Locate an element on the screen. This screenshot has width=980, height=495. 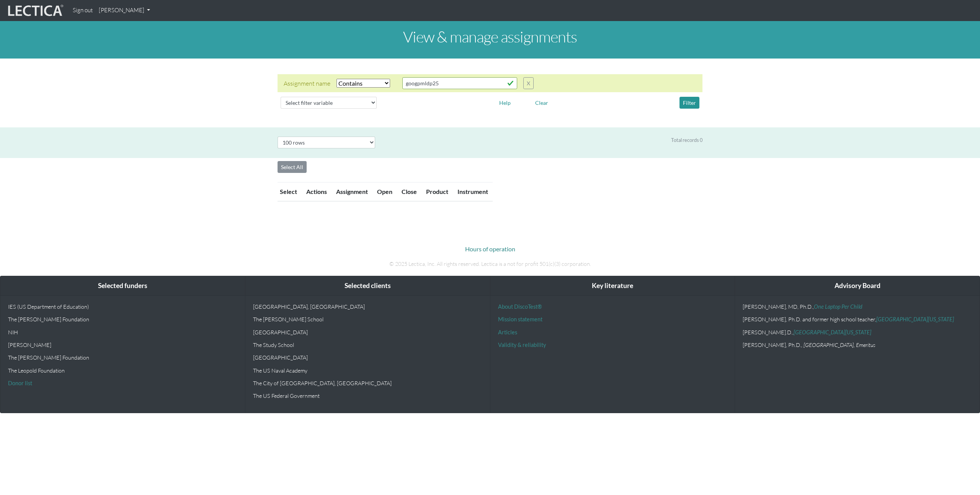
button: X is located at coordinates (528, 83).